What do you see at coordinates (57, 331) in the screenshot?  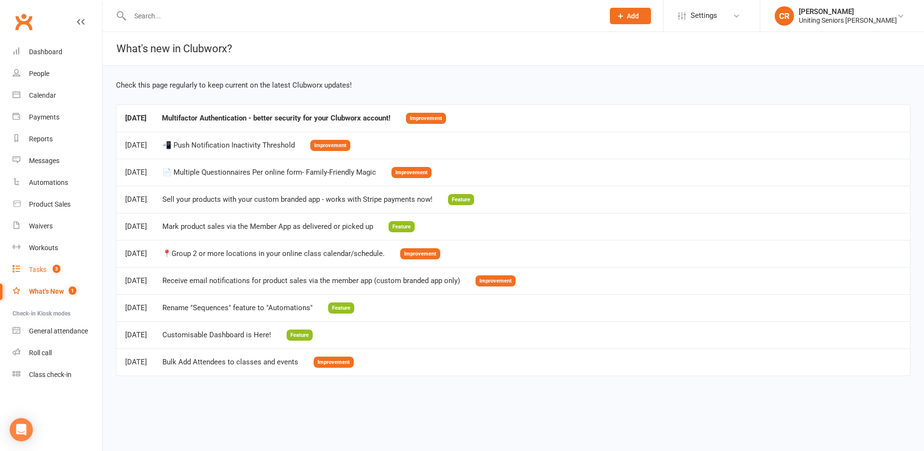 I see `a: General attendance kiosk mode` at bounding box center [57, 331].